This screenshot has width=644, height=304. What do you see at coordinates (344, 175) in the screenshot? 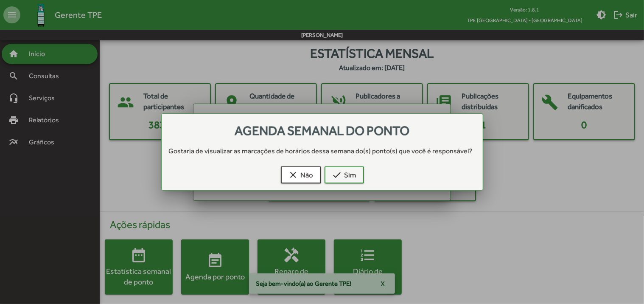
I see `span: Sim` at bounding box center [344, 175].